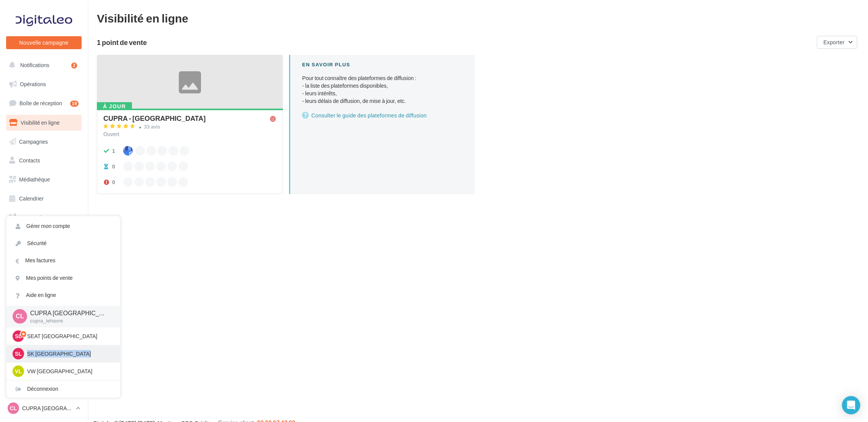 This screenshot has width=868, height=422. I want to click on div: Déconnexion, so click(63, 389).